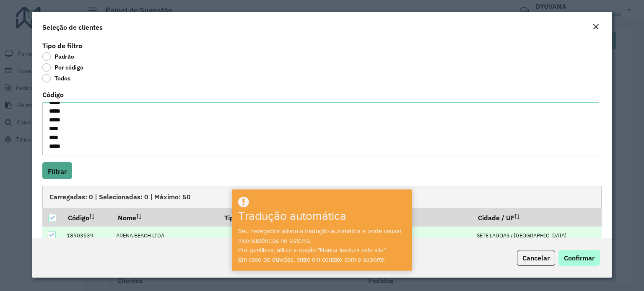  Describe the element at coordinates (57, 170) in the screenshot. I see `button: Filtrar` at that location.